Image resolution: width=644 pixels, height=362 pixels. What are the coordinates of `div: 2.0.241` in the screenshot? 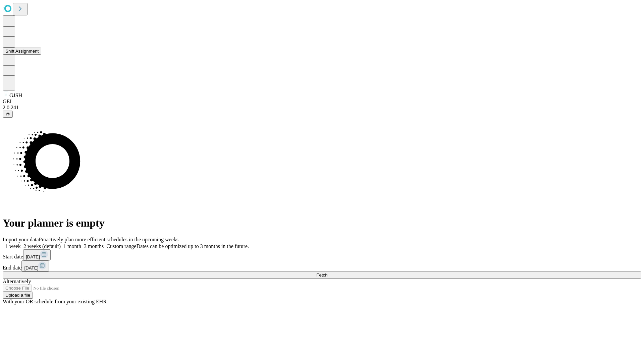 It's located at (322, 108).